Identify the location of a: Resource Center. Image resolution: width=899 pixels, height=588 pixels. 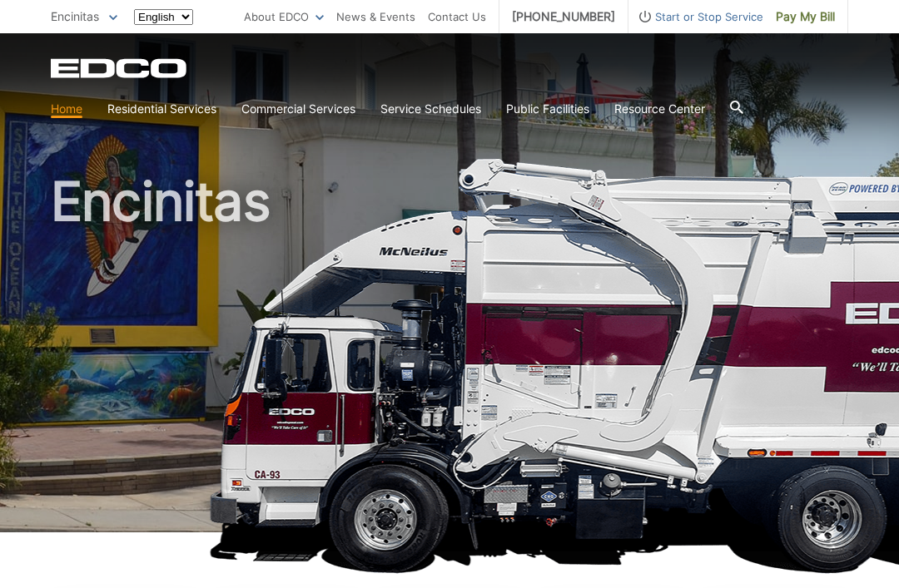
(659, 109).